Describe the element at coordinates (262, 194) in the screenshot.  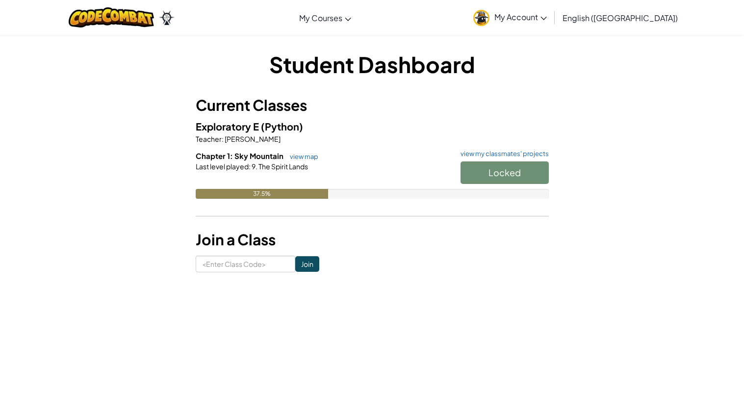
I see `div: 37.5%` at that location.